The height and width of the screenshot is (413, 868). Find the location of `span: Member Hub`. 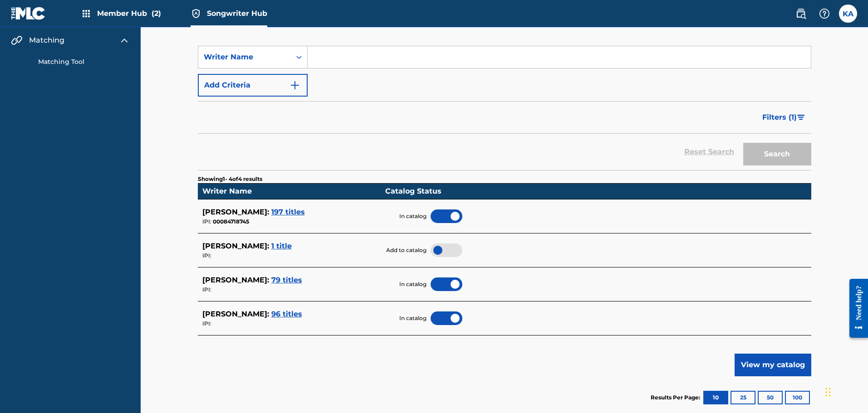

span: Member Hub is located at coordinates (129, 13).